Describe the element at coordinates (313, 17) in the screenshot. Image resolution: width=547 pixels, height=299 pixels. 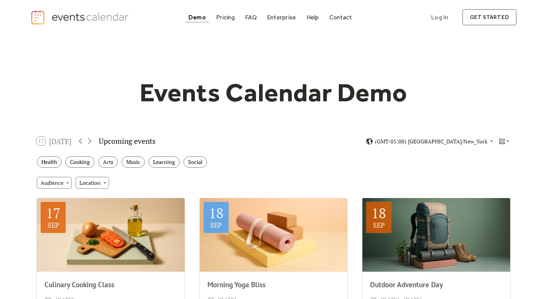
I see `div: Help` at that location.